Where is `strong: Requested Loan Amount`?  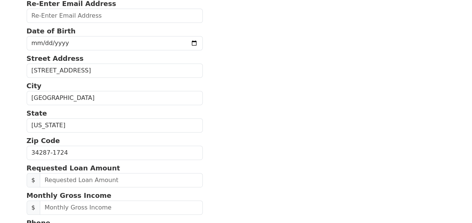
strong: Requested Loan Amount is located at coordinates (73, 168).